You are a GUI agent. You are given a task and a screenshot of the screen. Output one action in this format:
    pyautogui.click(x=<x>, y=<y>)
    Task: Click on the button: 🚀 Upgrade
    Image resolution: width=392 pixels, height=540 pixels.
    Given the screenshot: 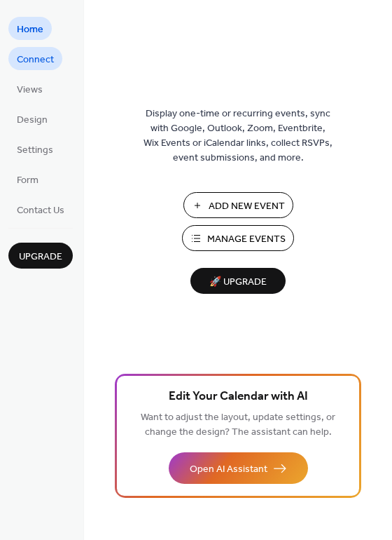 What is the action you would take?
    pyautogui.click(x=238, y=280)
    